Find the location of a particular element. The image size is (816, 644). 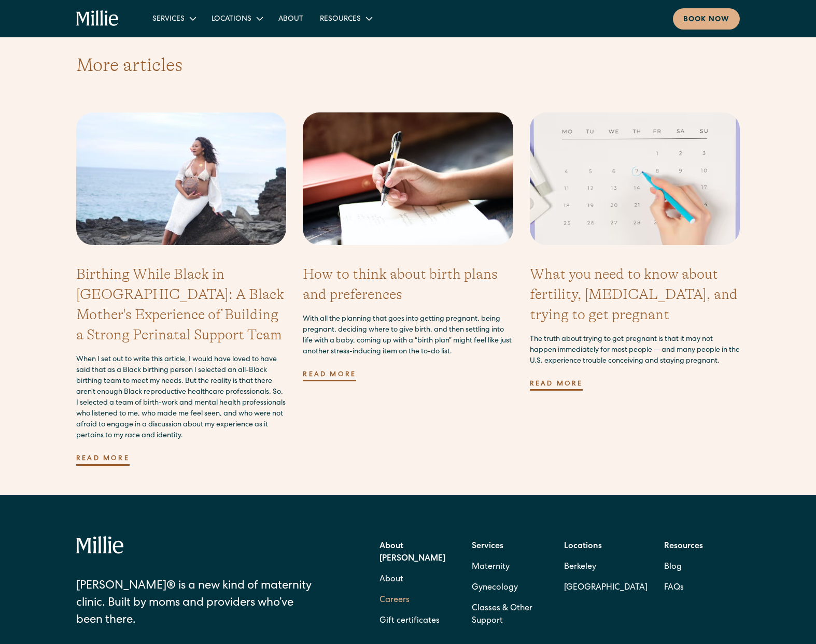

img: Pregnant Black woman with the ocean in the background is located at coordinates (181, 179).